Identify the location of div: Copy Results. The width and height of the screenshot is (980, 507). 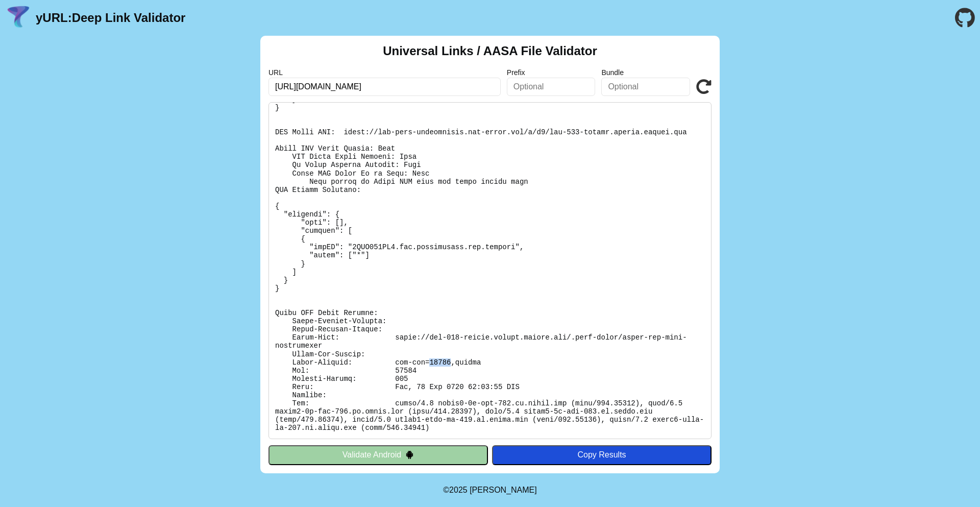
(602, 454).